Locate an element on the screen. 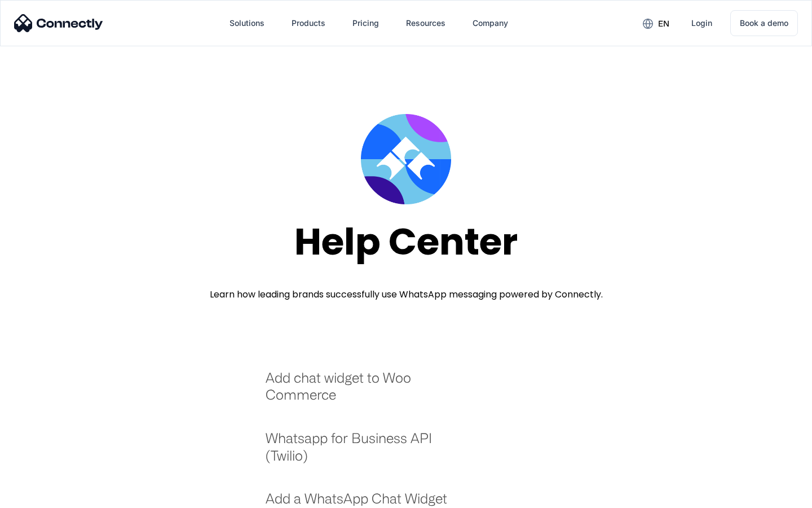  ul: Language list is located at coordinates (45, 496).